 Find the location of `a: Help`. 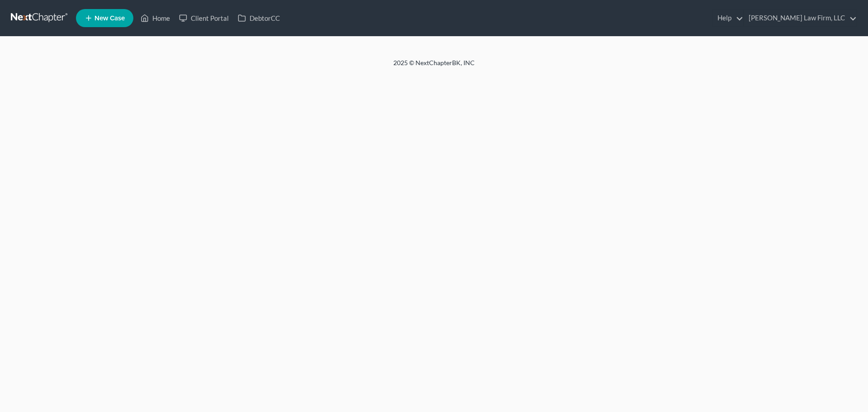

a: Help is located at coordinates (728, 18).